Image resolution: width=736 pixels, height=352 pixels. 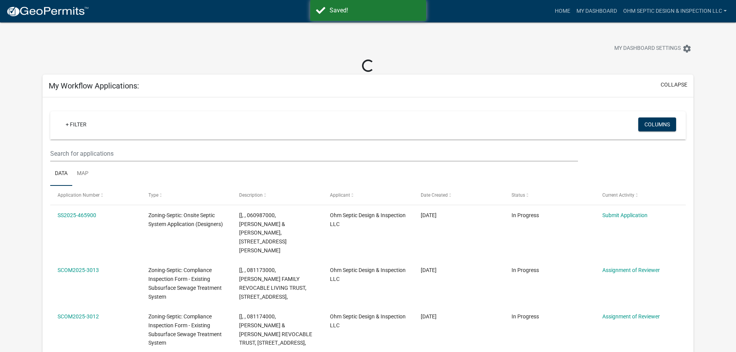 I want to click on span: Date Created, so click(x=434, y=195).